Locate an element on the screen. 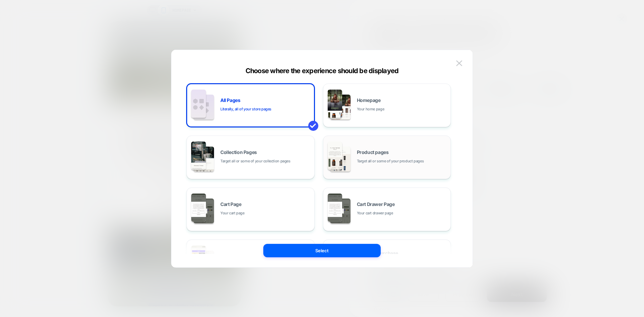 This screenshot has width=644, height=317. span: Your cart drawer page is located at coordinates (375, 213).